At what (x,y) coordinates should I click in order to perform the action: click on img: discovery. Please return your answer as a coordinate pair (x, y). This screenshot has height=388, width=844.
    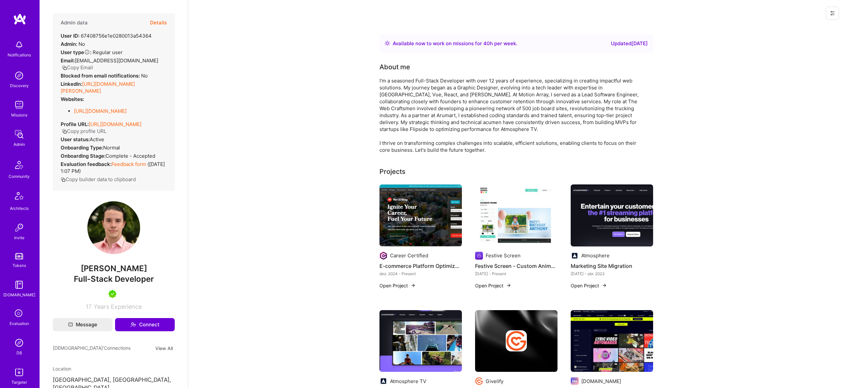
    Looking at the image, I should click on (19, 75).